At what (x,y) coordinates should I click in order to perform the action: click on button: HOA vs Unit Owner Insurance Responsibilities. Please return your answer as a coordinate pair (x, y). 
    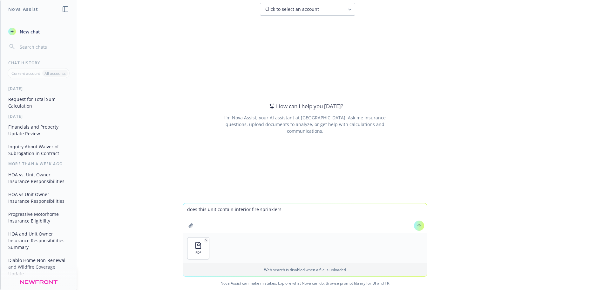
    Looking at the image, I should click on (38, 197).